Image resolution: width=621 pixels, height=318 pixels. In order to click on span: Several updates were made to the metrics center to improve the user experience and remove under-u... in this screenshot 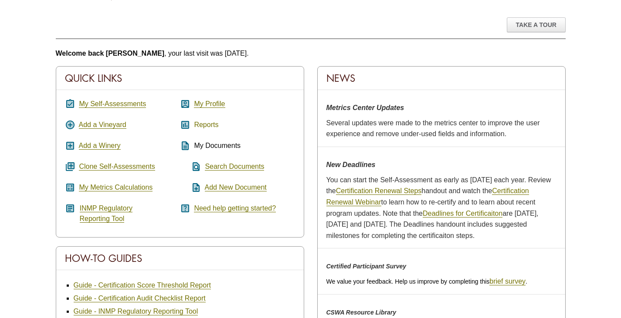, I will do `click(433, 129)`.